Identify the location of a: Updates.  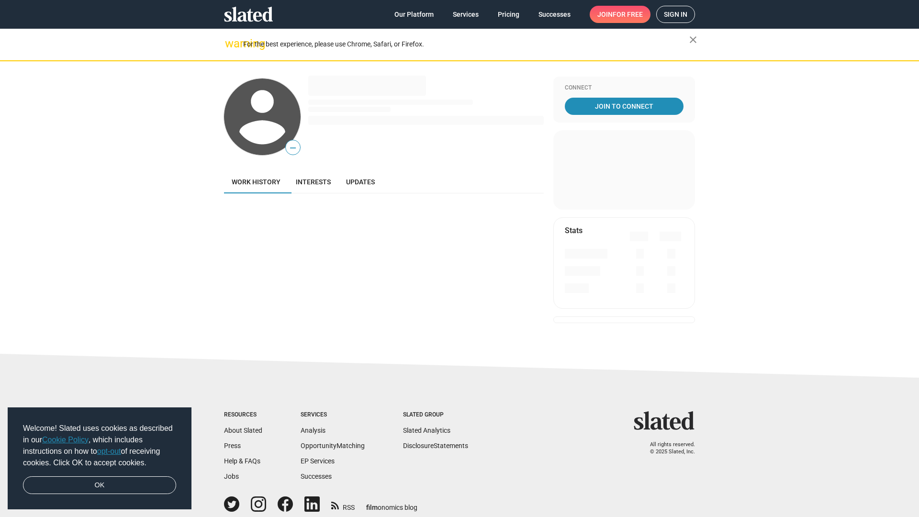
(361, 182).